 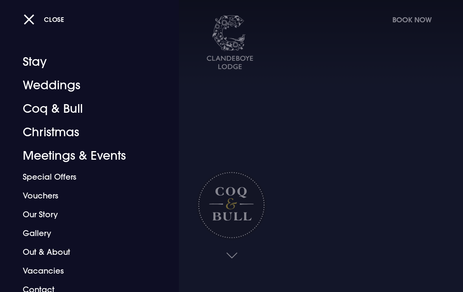 I want to click on a: Weddings, so click(x=84, y=85).